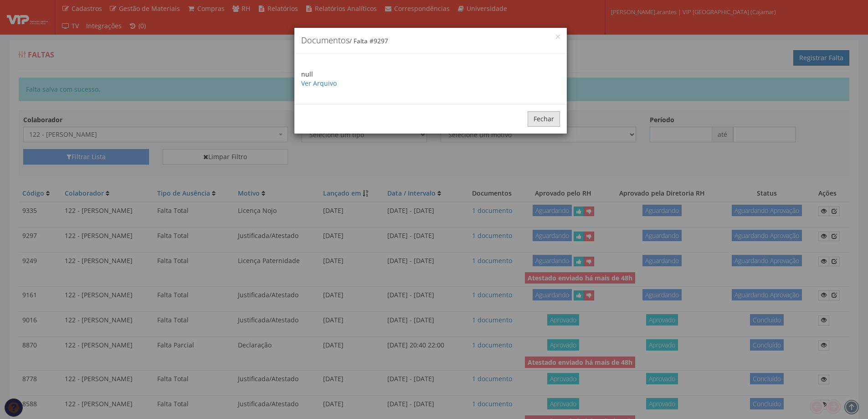 This screenshot has height=419, width=868. Describe the element at coordinates (558, 36) in the screenshot. I see `button: Close` at that location.